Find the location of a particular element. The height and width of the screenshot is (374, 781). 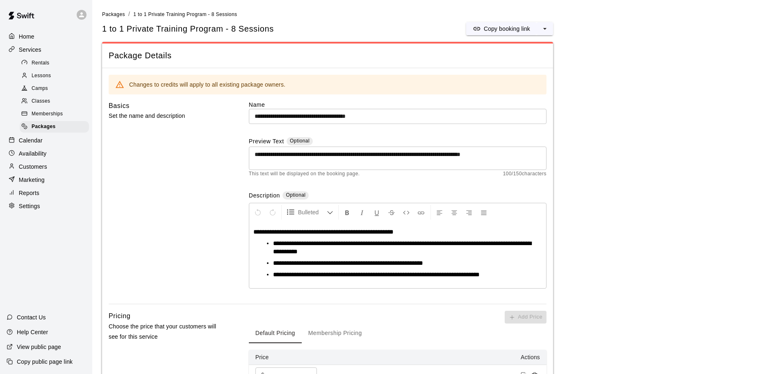

p: Settings is located at coordinates (30, 206).